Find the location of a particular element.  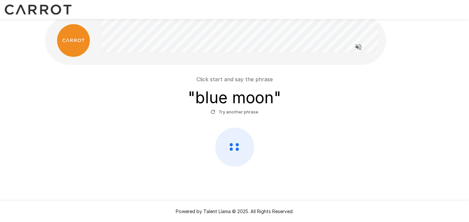

button: Try another phrase is located at coordinates (234, 112).